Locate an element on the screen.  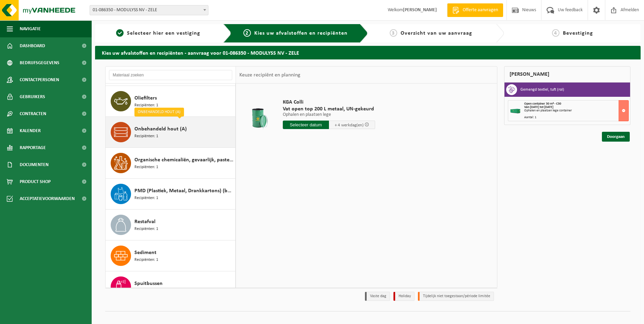
span: 3 is located at coordinates (394, 33).